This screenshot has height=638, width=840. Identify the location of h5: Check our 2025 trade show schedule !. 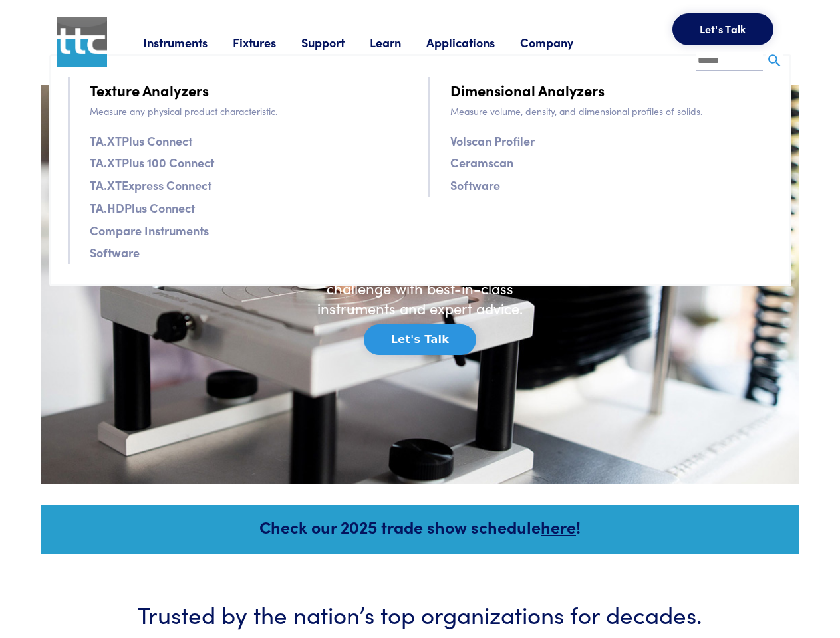
(420, 527).